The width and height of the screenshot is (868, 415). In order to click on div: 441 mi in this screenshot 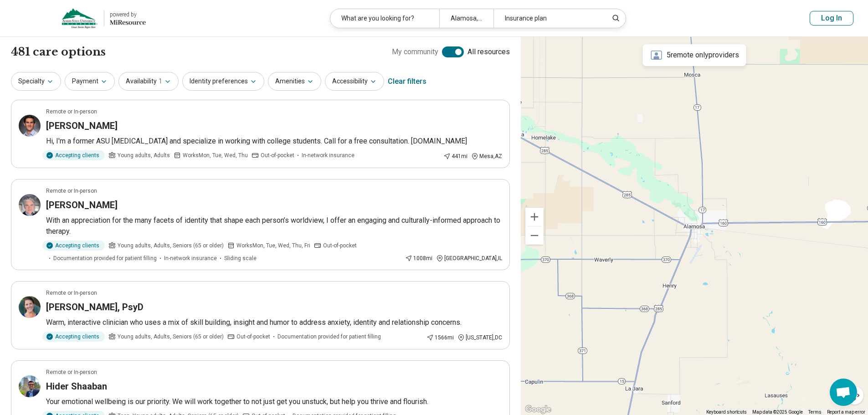, I will do `click(455, 156)`.